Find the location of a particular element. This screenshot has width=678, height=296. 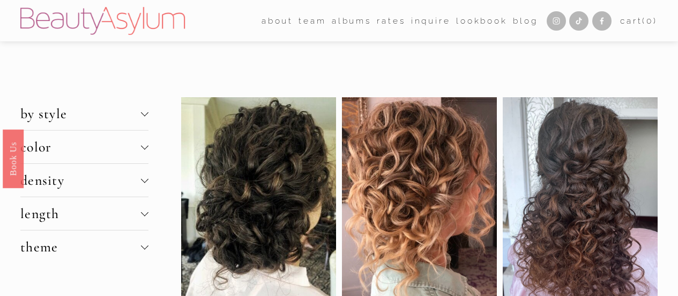

span: theme is located at coordinates (80, 246).